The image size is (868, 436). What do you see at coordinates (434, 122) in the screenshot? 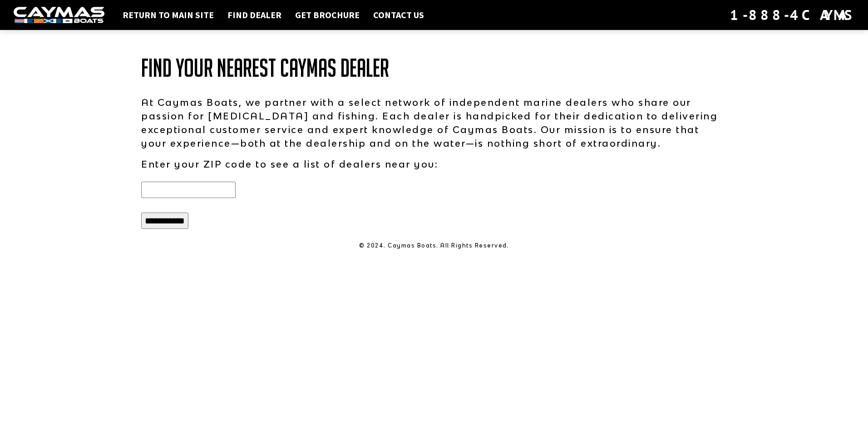
I see `p: At Caymas Boats, we partner with a select network of independent marine dealers who share our pas...` at bounding box center [434, 122].